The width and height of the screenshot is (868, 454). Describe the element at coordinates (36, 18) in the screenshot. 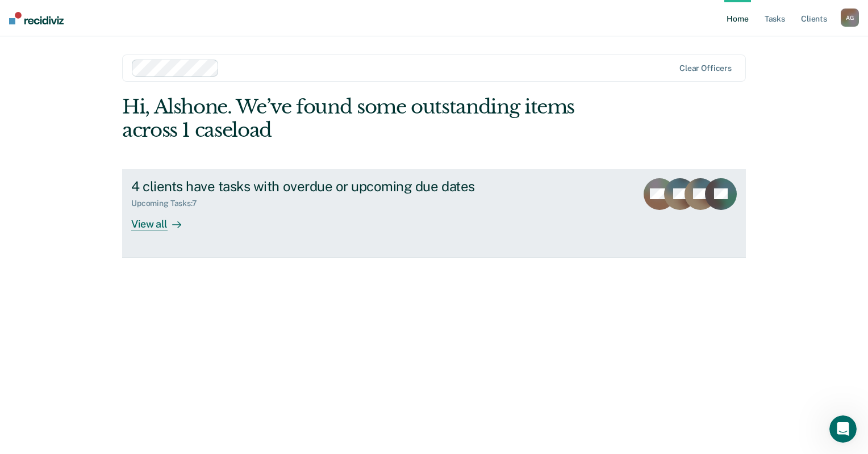

I see `img: Recidiviz` at that location.